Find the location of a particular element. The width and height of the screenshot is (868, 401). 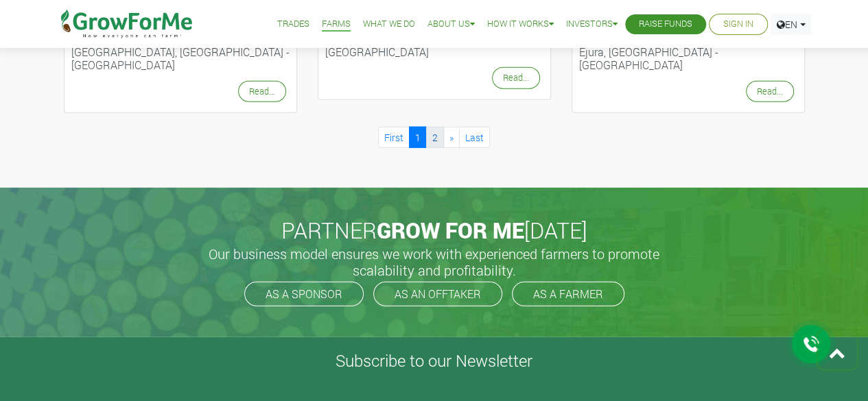

a: Investors is located at coordinates (591, 24).